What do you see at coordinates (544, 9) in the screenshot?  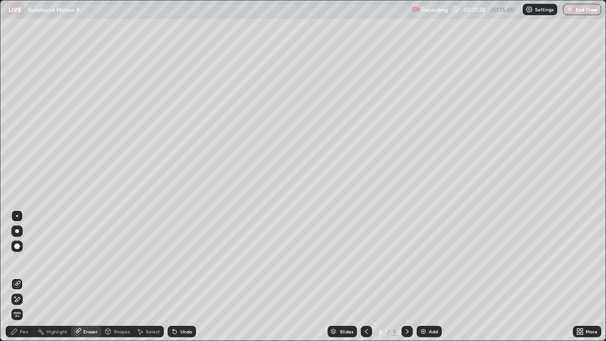 I see `p: Settings` at bounding box center [544, 9].